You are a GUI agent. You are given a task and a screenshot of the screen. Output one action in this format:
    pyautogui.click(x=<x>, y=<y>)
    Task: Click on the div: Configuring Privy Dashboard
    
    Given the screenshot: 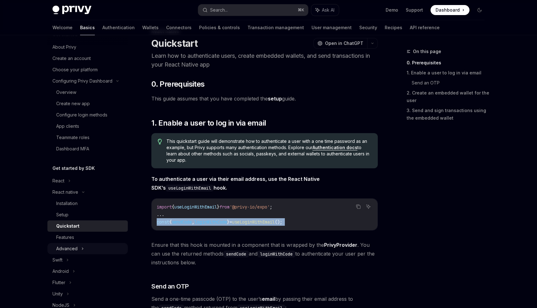 What is the action you would take?
    pyautogui.click(x=82, y=81)
    